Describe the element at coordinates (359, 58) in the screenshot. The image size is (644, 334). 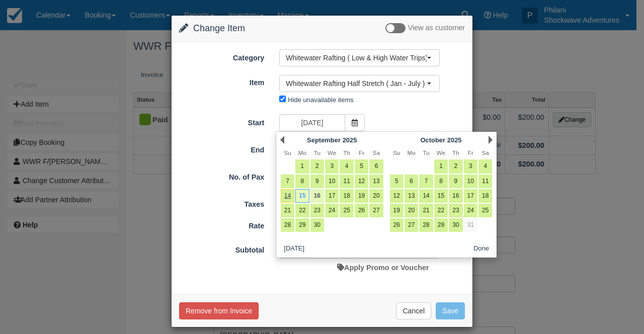
I see `button: Whitewater Rafting ( Low & High Water Trips)` at that location.